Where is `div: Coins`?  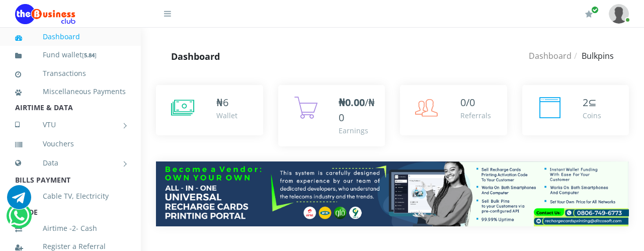 div: Coins is located at coordinates (591, 115).